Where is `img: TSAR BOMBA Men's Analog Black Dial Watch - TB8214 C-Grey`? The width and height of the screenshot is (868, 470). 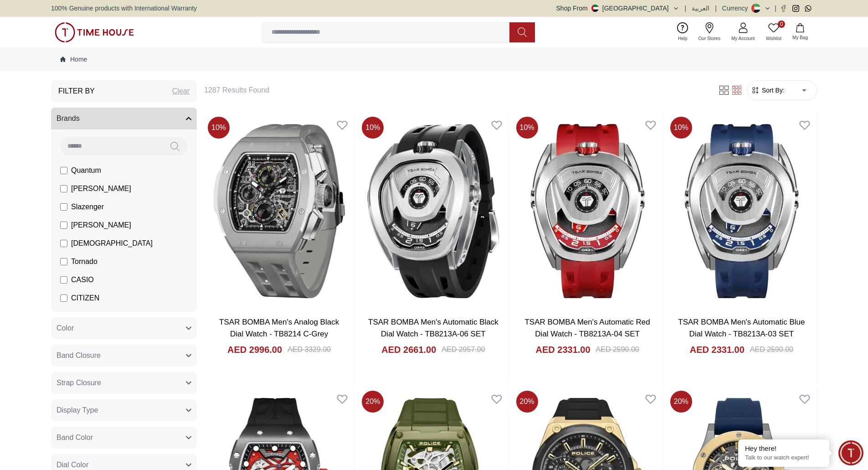 img: TSAR BOMBA Men's Analog Black Dial Watch - TB8214 C-Grey is located at coordinates (279, 211).